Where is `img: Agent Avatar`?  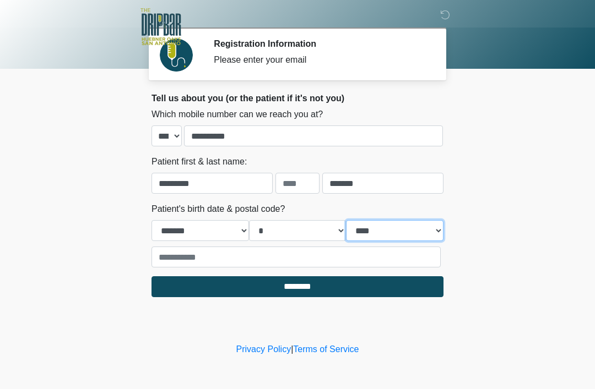
img: Agent Avatar is located at coordinates (176, 55).